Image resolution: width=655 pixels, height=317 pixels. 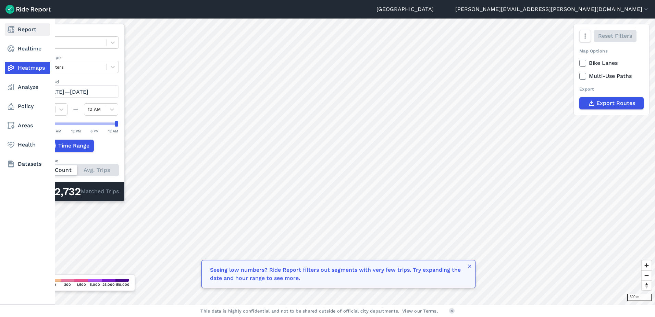 What do you see at coordinates (95, 131) in the screenshot?
I see `div: 6 PM` at bounding box center [95, 131].